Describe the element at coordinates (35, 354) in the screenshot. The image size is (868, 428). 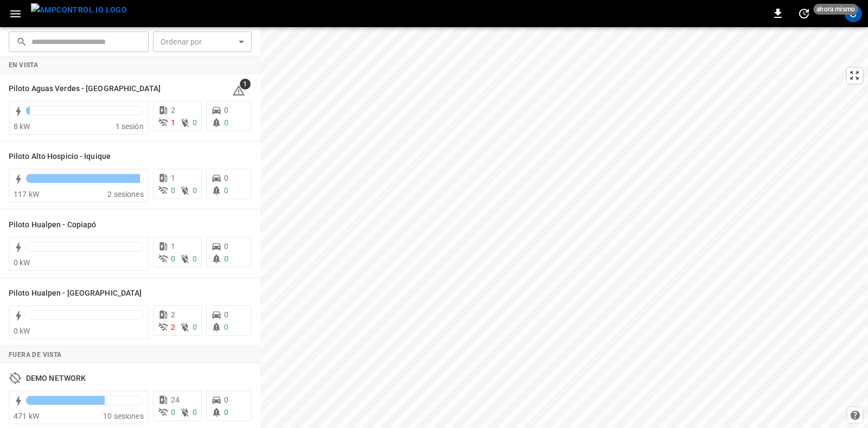
I see `strong: Fuera de vista` at that location.